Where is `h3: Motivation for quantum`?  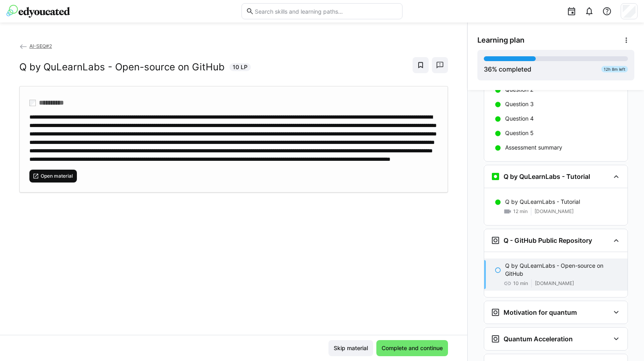
h3: Motivation for quantum is located at coordinates (541, 313).